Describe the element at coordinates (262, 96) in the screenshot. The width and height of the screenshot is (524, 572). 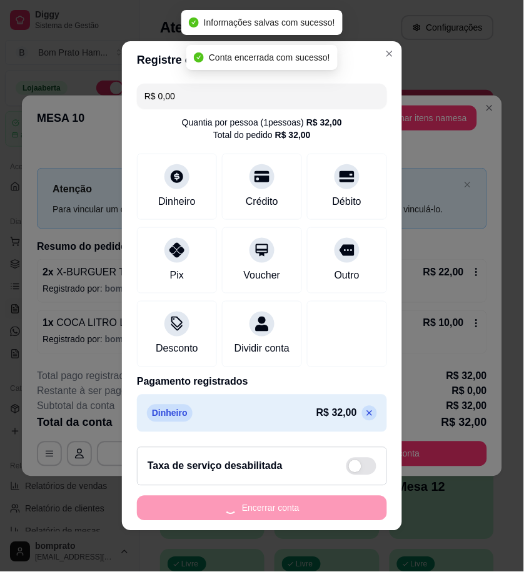
I see `input: Ex.: hambúrguer de cordeiro` at that location.